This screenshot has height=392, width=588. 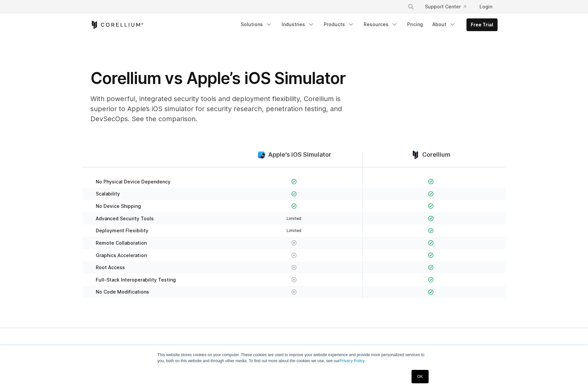 What do you see at coordinates (133, 182) in the screenshot?
I see `span: No Physical Device Dependency` at bounding box center [133, 182].